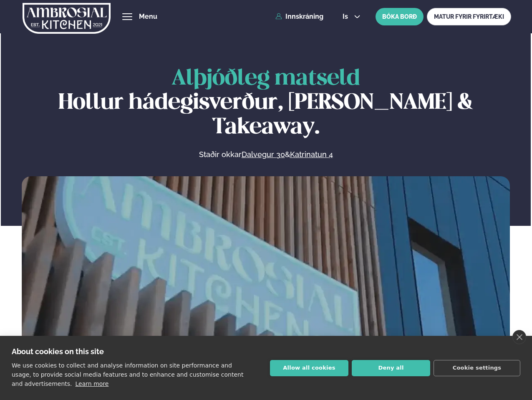 This screenshot has height=400, width=532. Describe the element at coordinates (92, 384) in the screenshot. I see `a: Learn more` at that location.